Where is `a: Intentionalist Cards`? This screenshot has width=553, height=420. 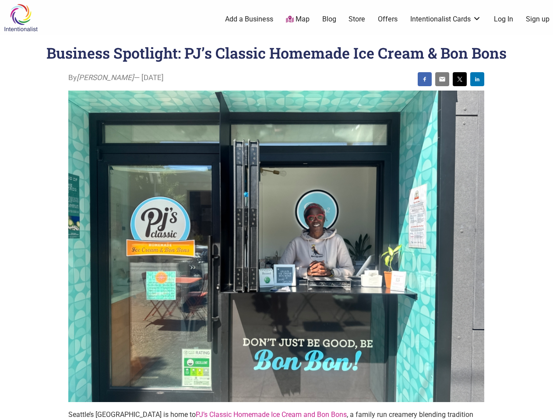
a: Intentionalist Cards is located at coordinates (445, 19).